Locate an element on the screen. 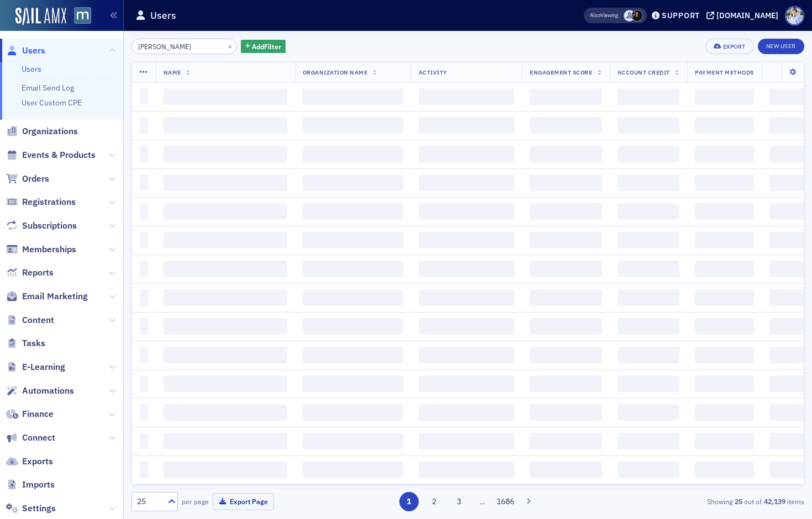 This screenshot has width=812, height=519. span: Subscriptions is located at coordinates (50, 226).